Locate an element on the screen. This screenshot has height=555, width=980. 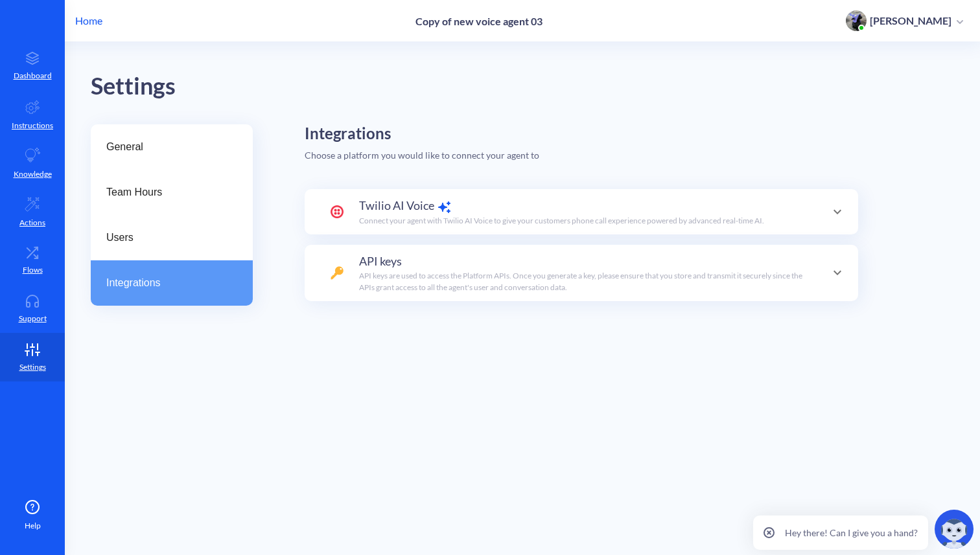
img: copilot-icon.svg is located at coordinates (954, 529).